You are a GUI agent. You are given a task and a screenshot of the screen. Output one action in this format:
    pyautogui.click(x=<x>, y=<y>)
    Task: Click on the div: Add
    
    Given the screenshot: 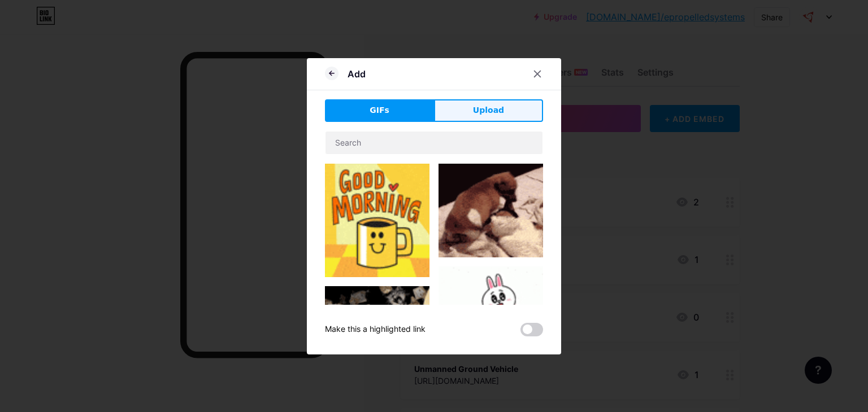 What is the action you would take?
    pyautogui.click(x=357, y=74)
    